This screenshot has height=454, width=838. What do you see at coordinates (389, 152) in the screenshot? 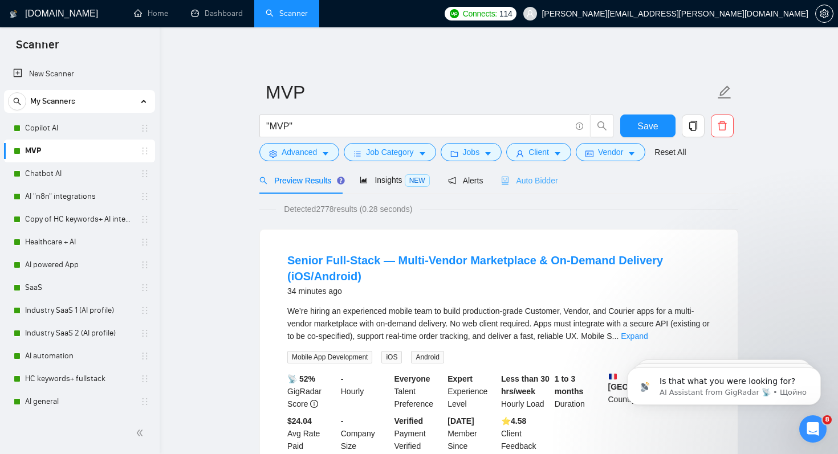
I see `span: Job Category` at bounding box center [389, 152].